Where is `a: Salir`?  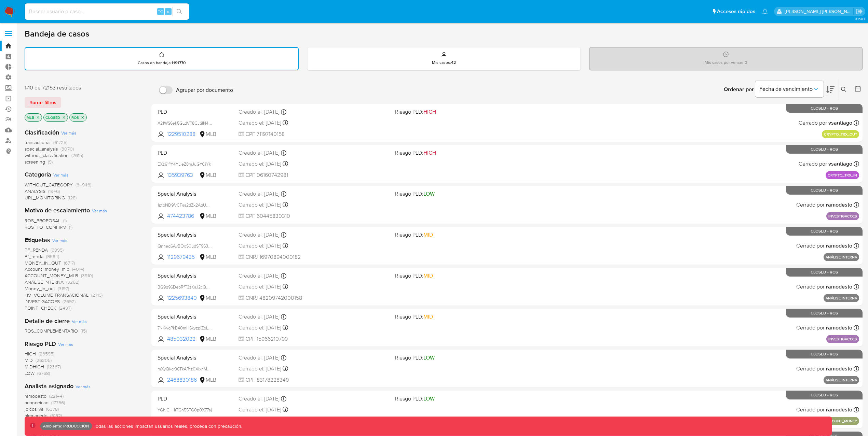 a: Salir is located at coordinates (859, 11).